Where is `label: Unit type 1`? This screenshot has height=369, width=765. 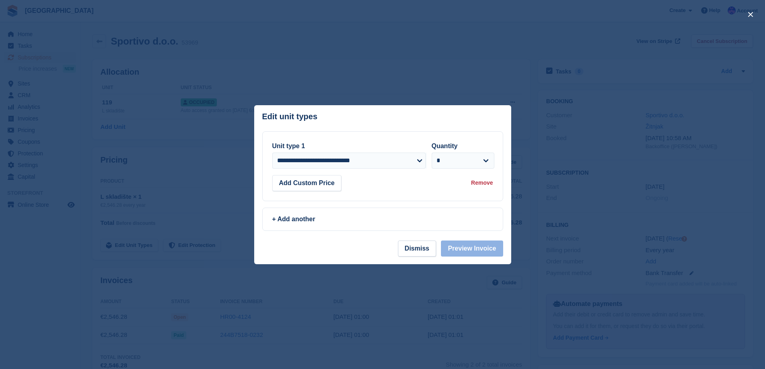
label: Unit type 1 is located at coordinates (289, 146).